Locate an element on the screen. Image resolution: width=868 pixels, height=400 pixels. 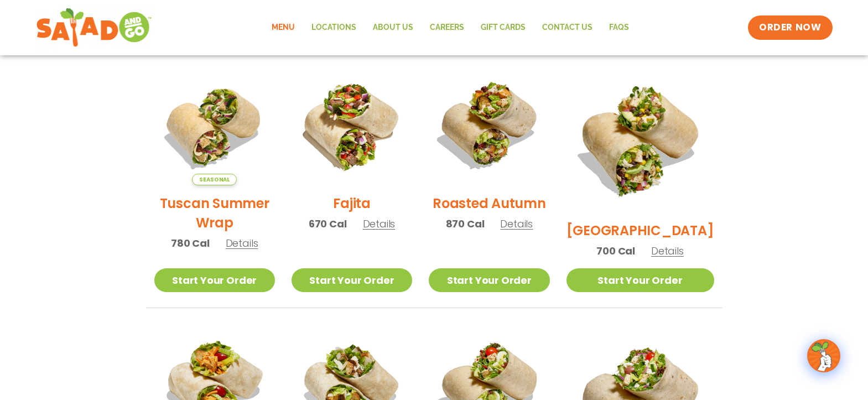
span: 700 Cal is located at coordinates (616, 251).